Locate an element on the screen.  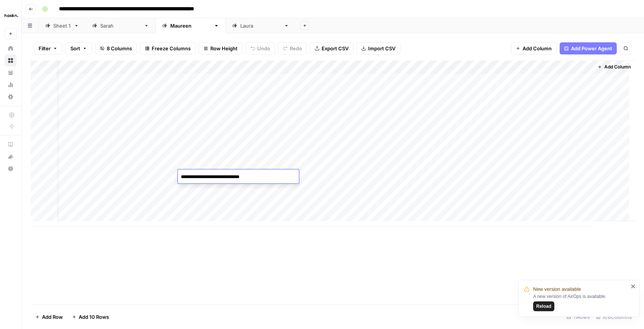
span: Import CSV is located at coordinates (381, 48).